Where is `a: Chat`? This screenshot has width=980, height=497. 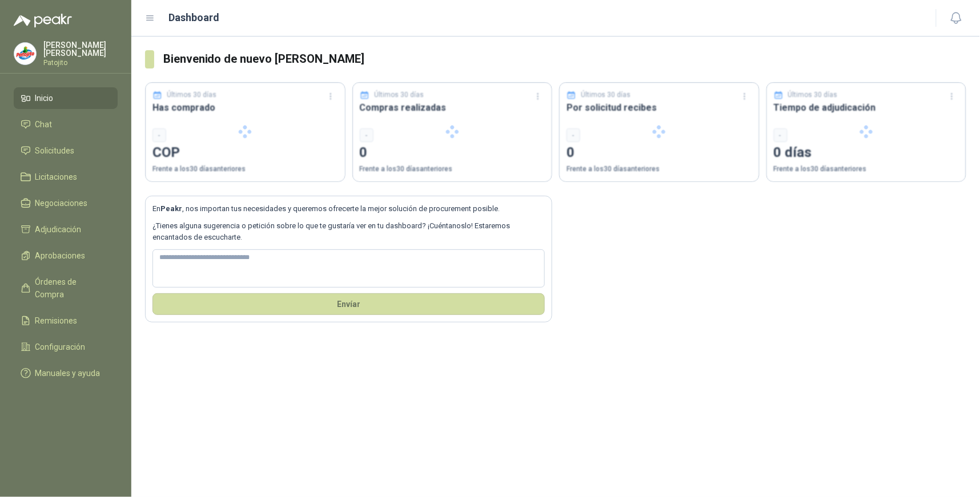
a: Chat is located at coordinates (65, 124).